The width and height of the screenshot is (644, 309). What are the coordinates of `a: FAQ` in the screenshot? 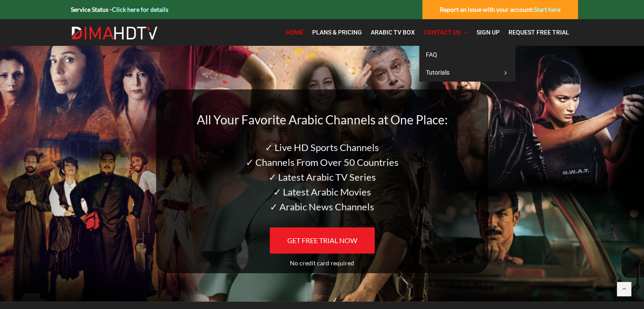 It's located at (468, 54).